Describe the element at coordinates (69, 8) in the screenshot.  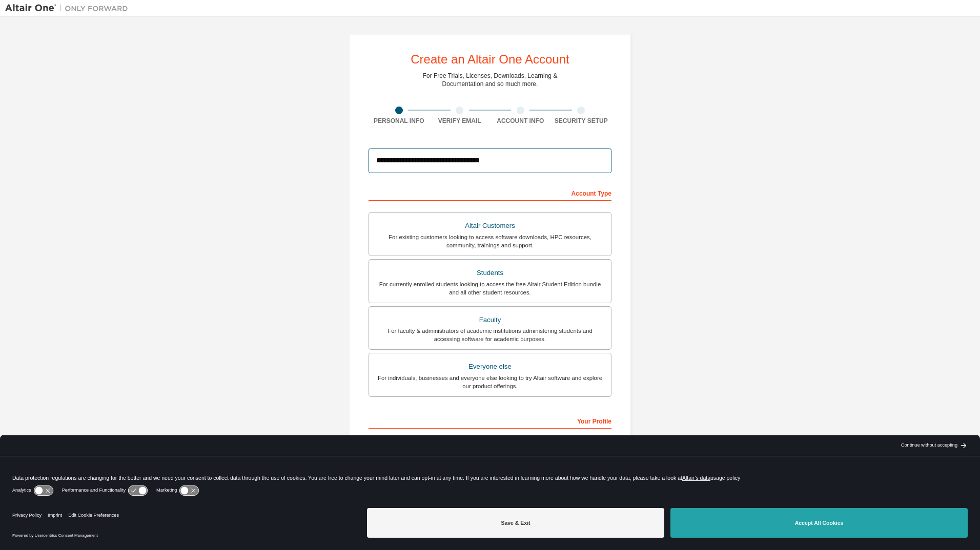
I see `img: Altair One` at that location.